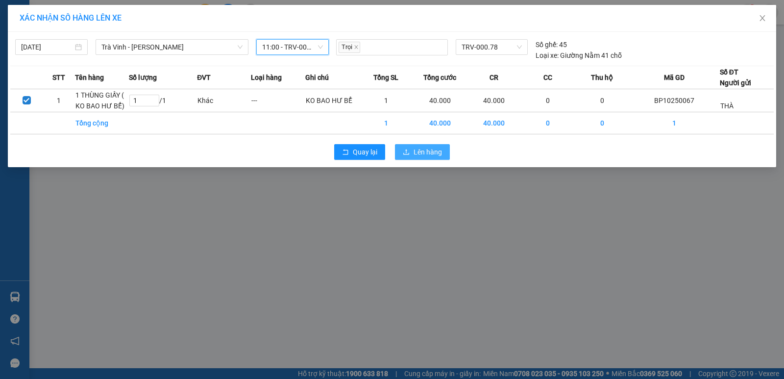 The height and width of the screenshot is (379, 784). I want to click on td: 1 THÙNG GIẤY ( KO BAO HƯ BỂ), so click(102, 100).